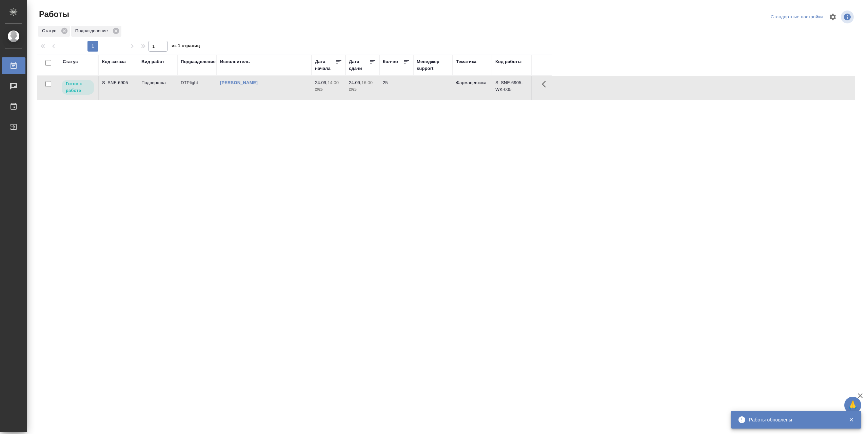 The width and height of the screenshot is (868, 434). What do you see at coordinates (794, 420) in the screenshot?
I see `div: Работы обновлены` at bounding box center [794, 420].